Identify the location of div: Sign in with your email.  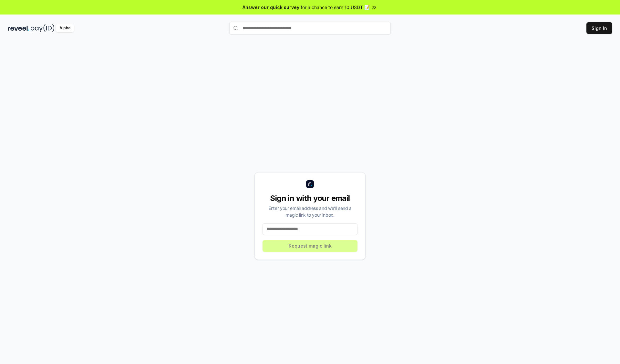
(310, 198).